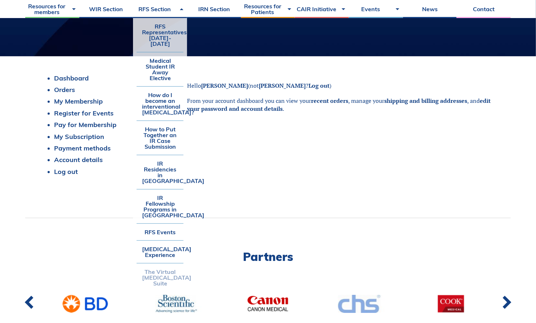  Describe the element at coordinates (340, 85) in the screenshot. I see `p: Hello (not ? )` at that location.